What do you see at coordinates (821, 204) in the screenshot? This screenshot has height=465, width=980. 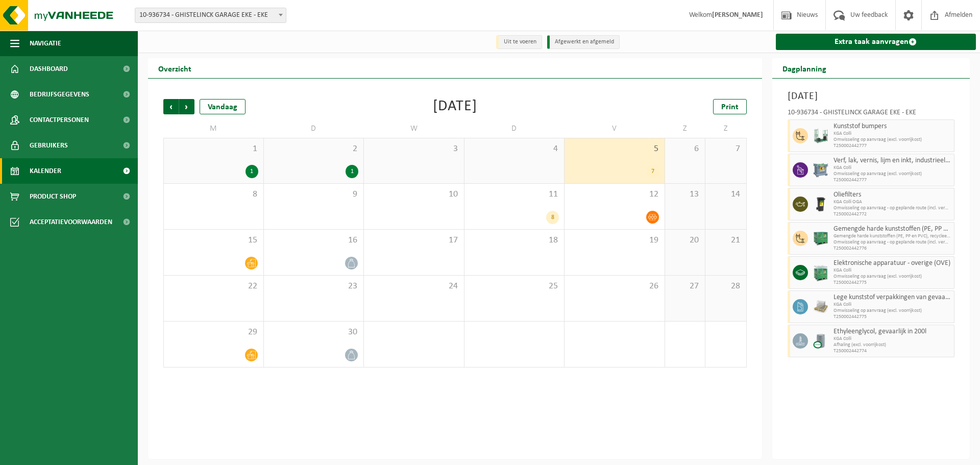 I see `img: WB-0240-HPE-BK-01` at bounding box center [821, 204].